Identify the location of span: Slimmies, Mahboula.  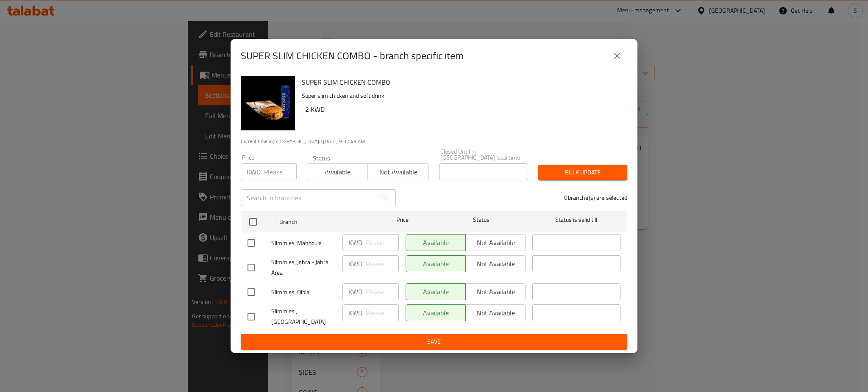
(304, 243).